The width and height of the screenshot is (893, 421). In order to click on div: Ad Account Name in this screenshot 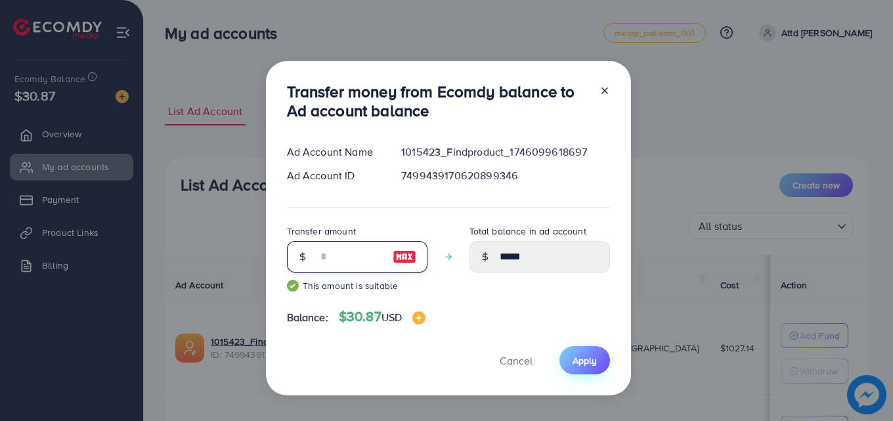, I will do `click(333, 152)`.